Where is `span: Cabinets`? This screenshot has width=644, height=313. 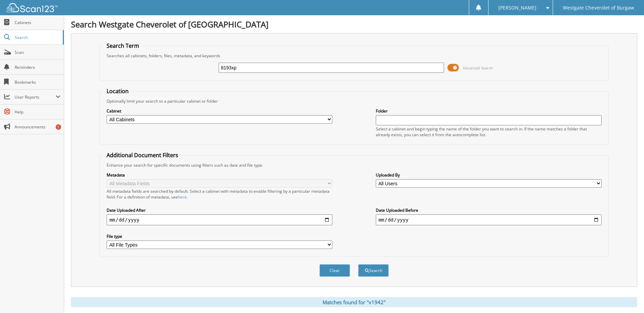
span: Cabinets is located at coordinates (37, 22).